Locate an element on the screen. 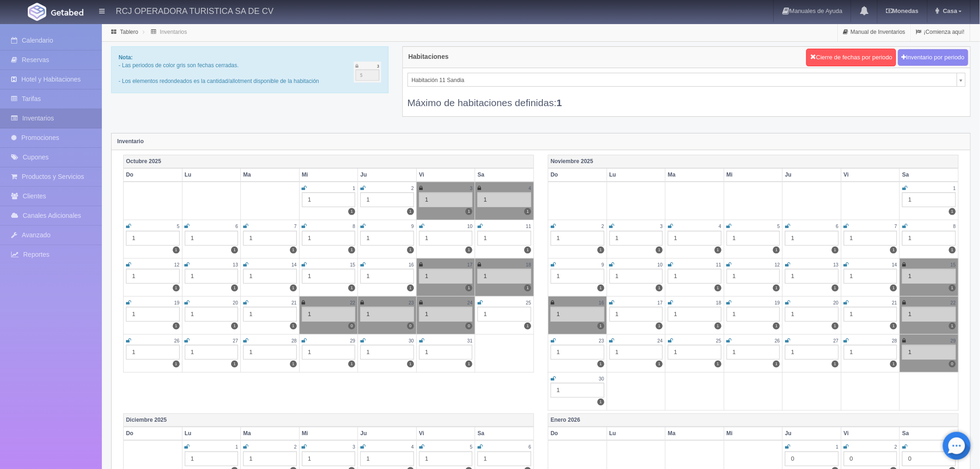 This screenshot has width=980, height=469. small: 24 is located at coordinates (660, 340).